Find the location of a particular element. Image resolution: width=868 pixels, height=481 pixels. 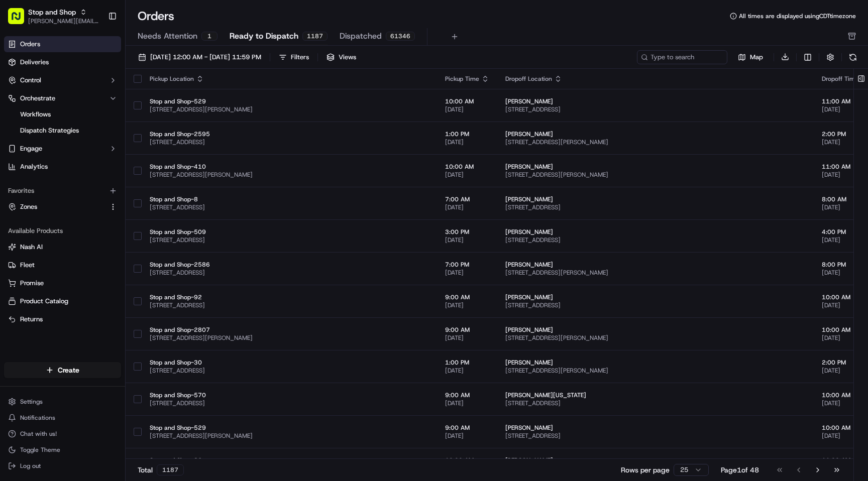

button: Start new chat is located at coordinates (177, 105).